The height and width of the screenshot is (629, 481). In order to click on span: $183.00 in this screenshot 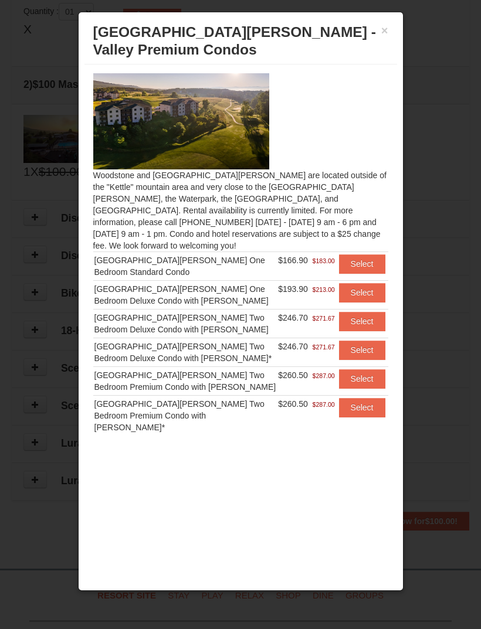, I will do `click(324, 261)`.